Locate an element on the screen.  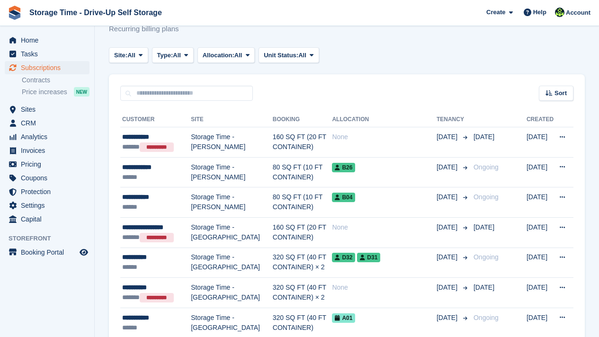
button: Site: All is located at coordinates (128, 55).